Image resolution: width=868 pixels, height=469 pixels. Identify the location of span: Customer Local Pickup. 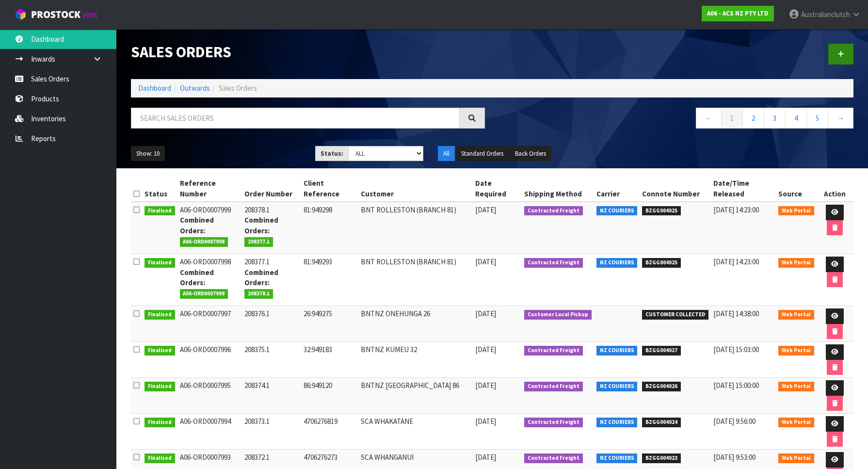
(557, 315).